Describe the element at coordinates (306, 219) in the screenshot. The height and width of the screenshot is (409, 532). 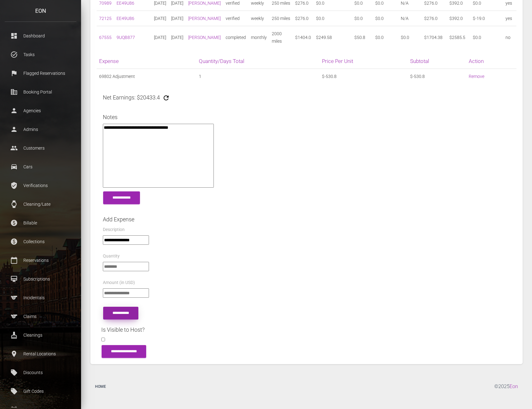
I see `h4: Add Expense` at that location.